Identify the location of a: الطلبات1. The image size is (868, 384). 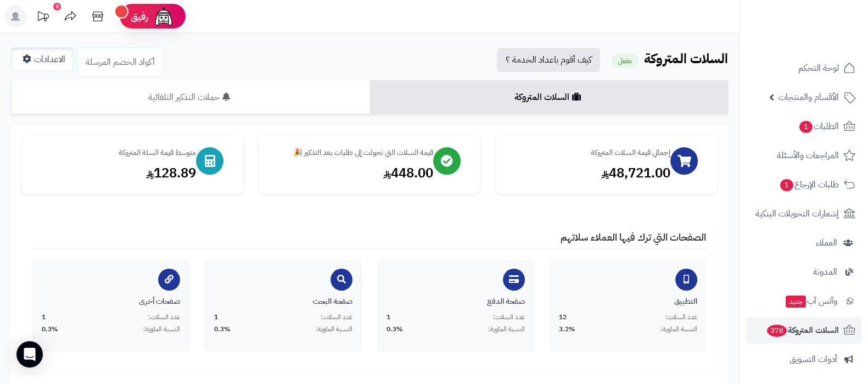
(803, 126).